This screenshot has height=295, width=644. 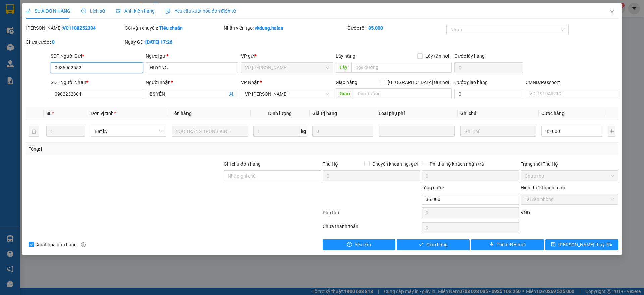 What do you see at coordinates (173, 42) in the screenshot?
I see `div: Ngày GD:` at bounding box center [173, 42].